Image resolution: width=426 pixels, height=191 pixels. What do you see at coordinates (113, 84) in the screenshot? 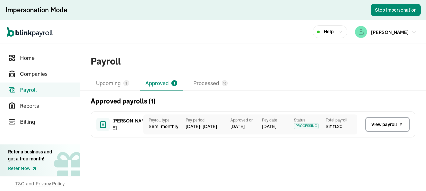
I see `li: Upcoming` at bounding box center [113, 84].